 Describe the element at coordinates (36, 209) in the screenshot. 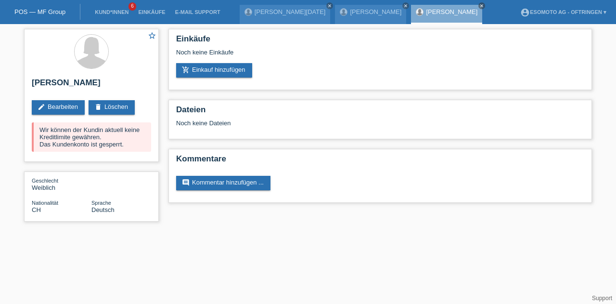

I see `span: Schweiz` at that location.